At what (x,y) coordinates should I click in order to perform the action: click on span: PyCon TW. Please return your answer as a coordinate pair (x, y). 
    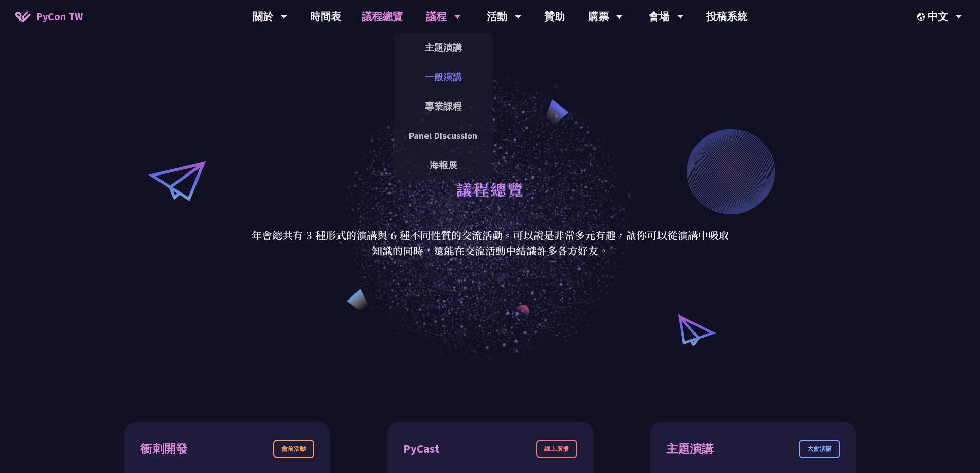
    Looking at the image, I should click on (59, 17).